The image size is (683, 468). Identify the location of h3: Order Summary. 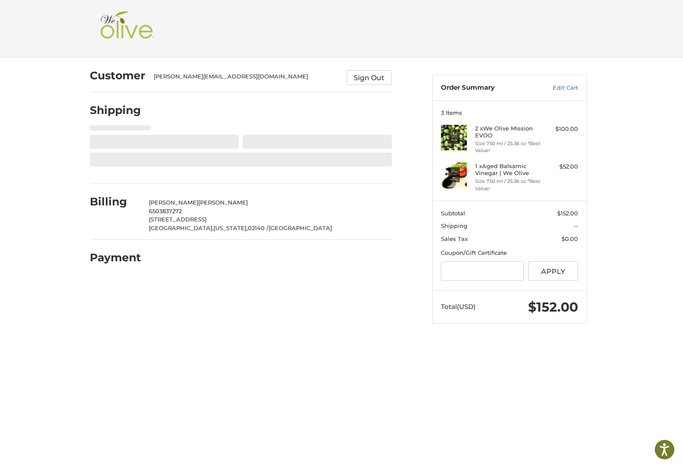
(487, 88).